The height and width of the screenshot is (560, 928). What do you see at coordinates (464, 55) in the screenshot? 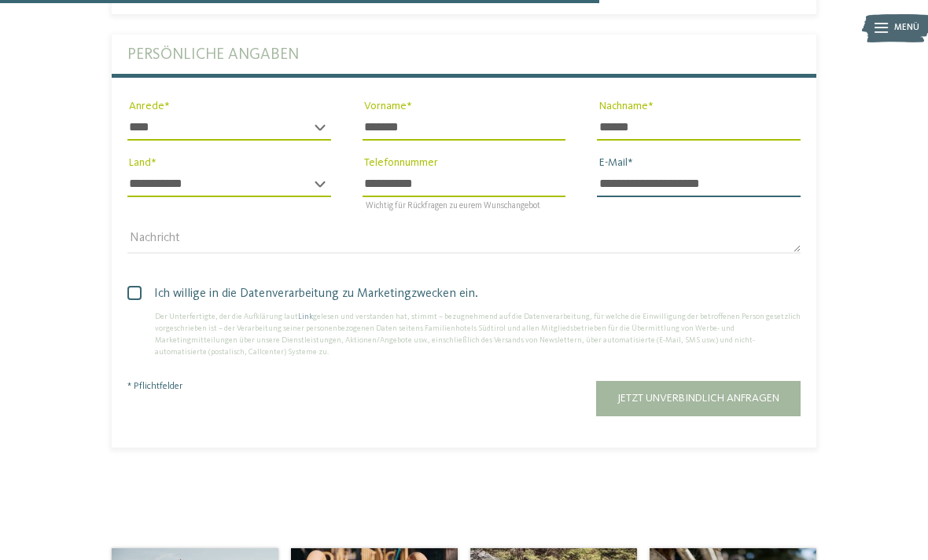
I see `label: Persönliche Angaben` at bounding box center [464, 55].